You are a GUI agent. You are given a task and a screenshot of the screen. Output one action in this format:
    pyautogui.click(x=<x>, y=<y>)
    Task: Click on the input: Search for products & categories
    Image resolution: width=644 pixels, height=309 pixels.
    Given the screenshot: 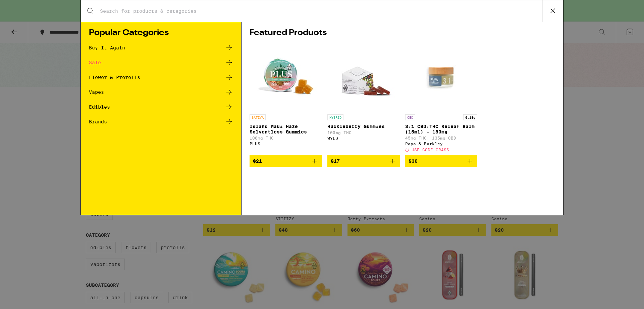 What is the action you would take?
    pyautogui.click(x=321, y=11)
    